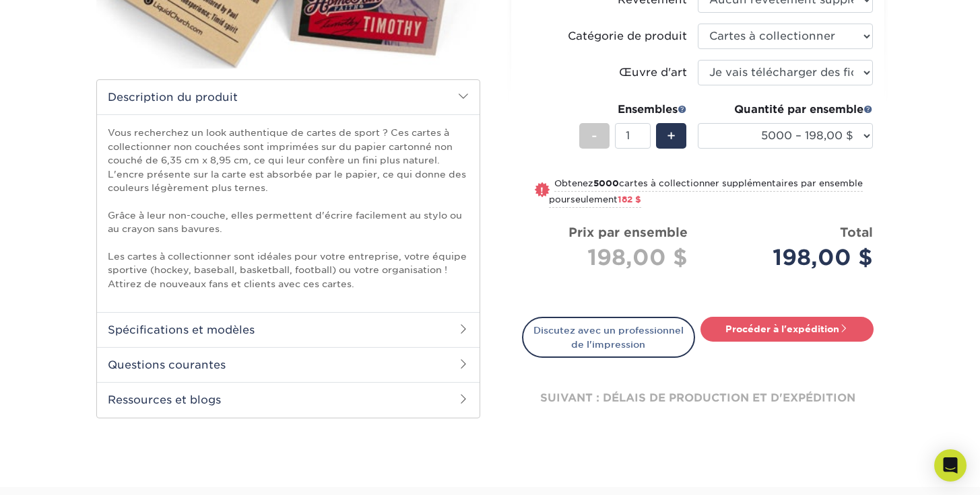  Describe the element at coordinates (799, 109) in the screenshot. I see `font: Quantité par ensemble` at that location.